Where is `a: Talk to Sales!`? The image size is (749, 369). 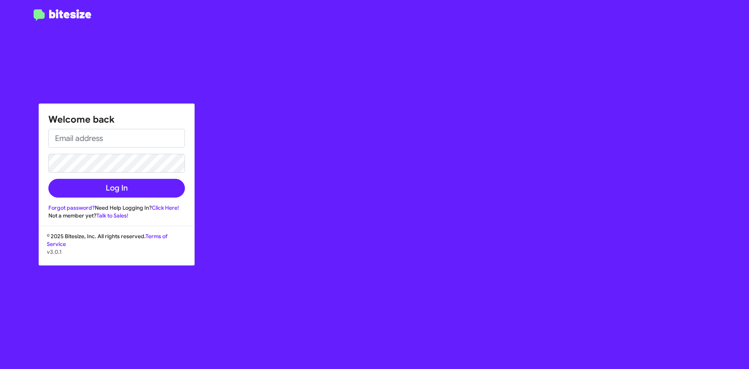 a: Talk to Sales! is located at coordinates (112, 215).